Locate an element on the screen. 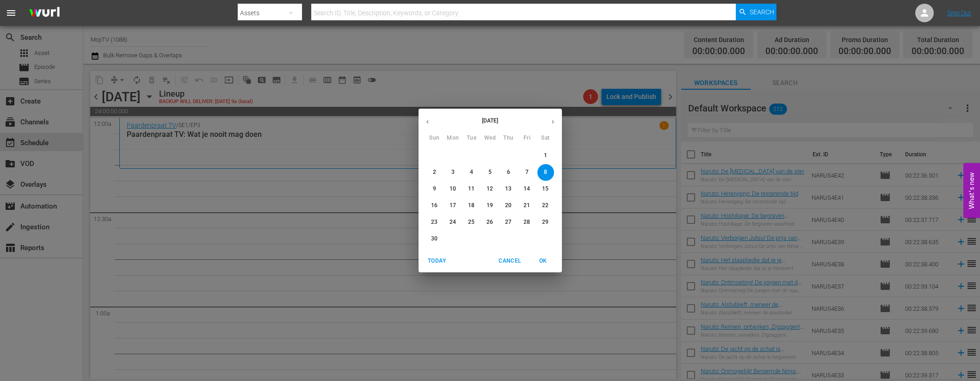 The height and width of the screenshot is (381, 980). p: 19 is located at coordinates (490, 206).